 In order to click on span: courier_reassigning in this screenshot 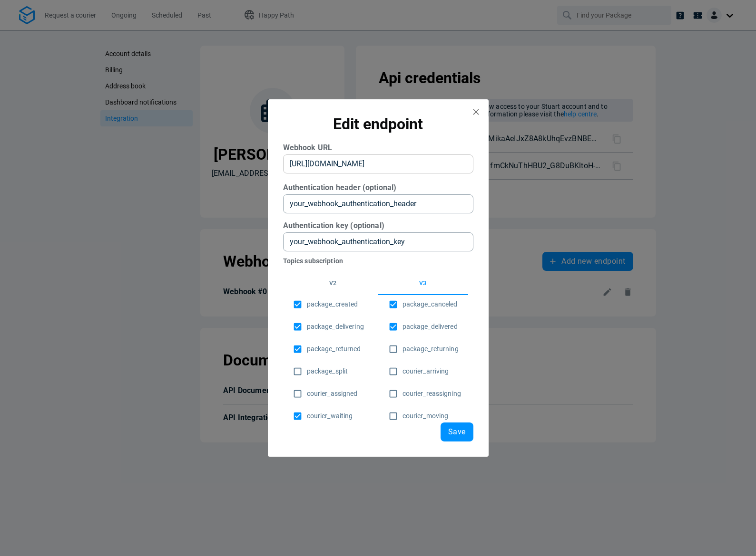, I will do `click(432, 394)`.